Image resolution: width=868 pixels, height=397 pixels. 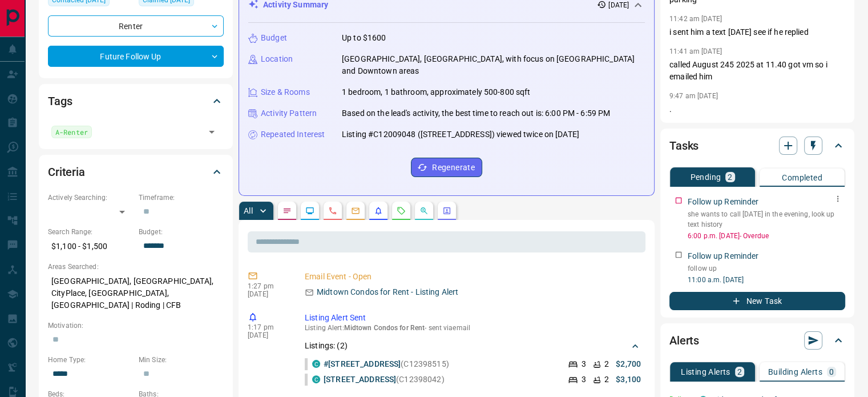 What do you see at coordinates (384, 379) in the screenshot?
I see `p: (C12398042)` at bounding box center [384, 379].